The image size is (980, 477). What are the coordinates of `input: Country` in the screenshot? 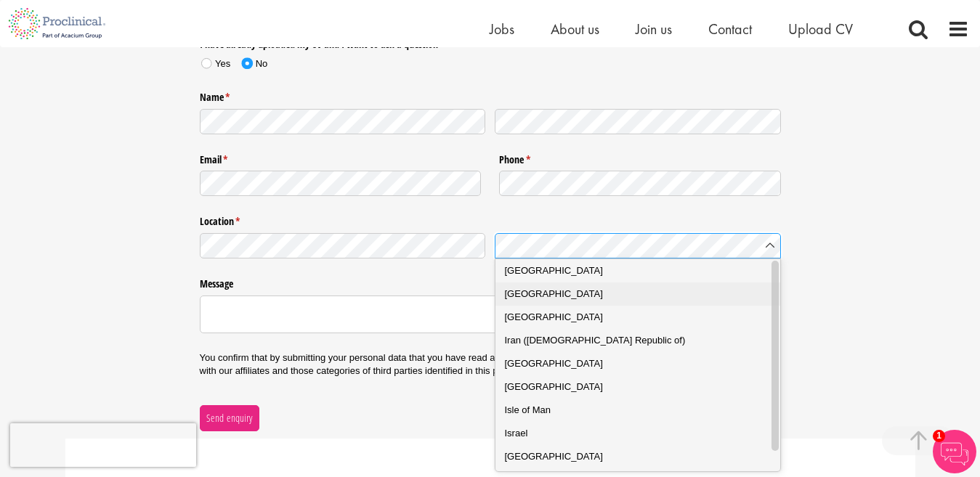 It's located at (638, 245).